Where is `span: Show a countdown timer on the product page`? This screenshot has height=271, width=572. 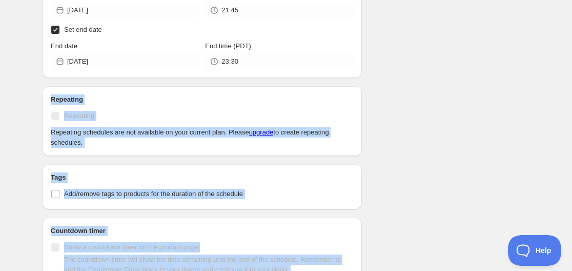 span: Show a countdown timer on the product page is located at coordinates (131, 246).